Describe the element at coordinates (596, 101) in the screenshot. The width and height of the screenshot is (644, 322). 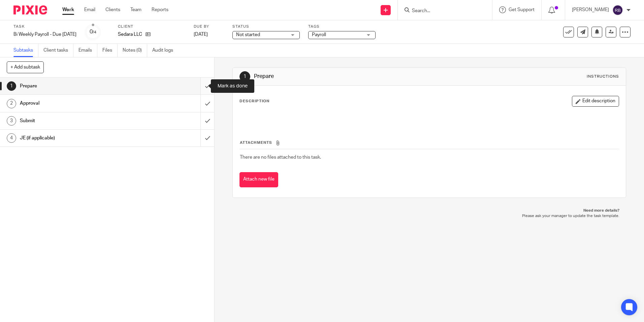
I see `button: Edit description` at that location.